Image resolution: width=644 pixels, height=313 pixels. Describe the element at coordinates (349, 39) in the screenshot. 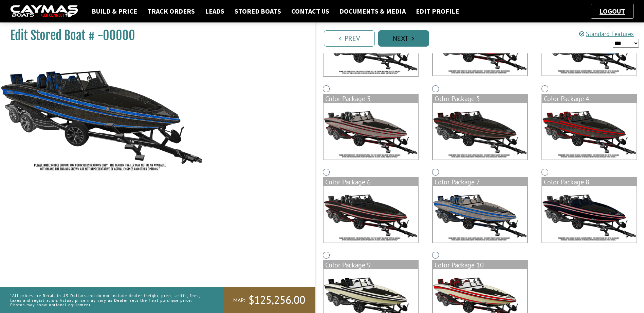

I see `a: Prev` at that location.